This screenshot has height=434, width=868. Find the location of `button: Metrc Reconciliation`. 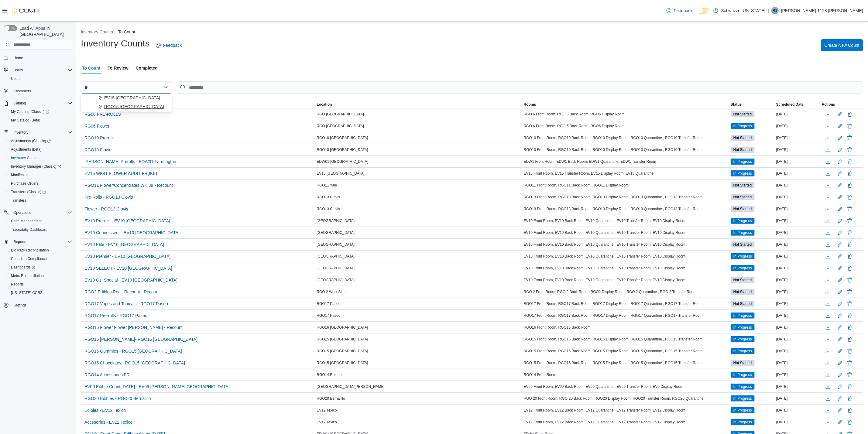

button: Metrc Reconciliation is located at coordinates (40, 276).